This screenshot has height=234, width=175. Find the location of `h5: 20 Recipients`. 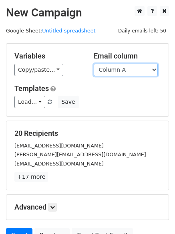

h5: 20 Recipients is located at coordinates (87, 134).